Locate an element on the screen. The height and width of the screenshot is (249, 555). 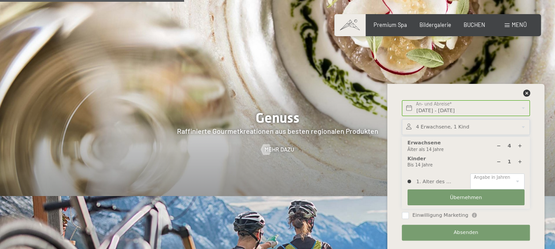
button: Übernehmen is located at coordinates (466, 197).